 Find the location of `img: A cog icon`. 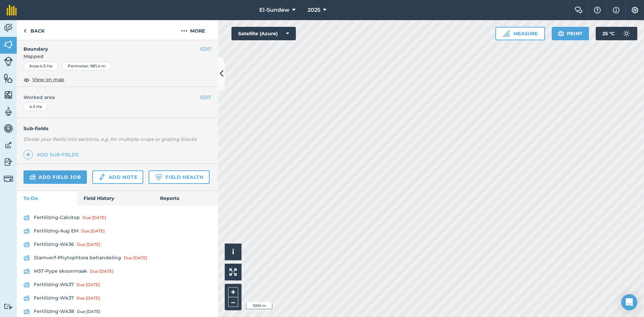

img: A cog icon is located at coordinates (635, 10).